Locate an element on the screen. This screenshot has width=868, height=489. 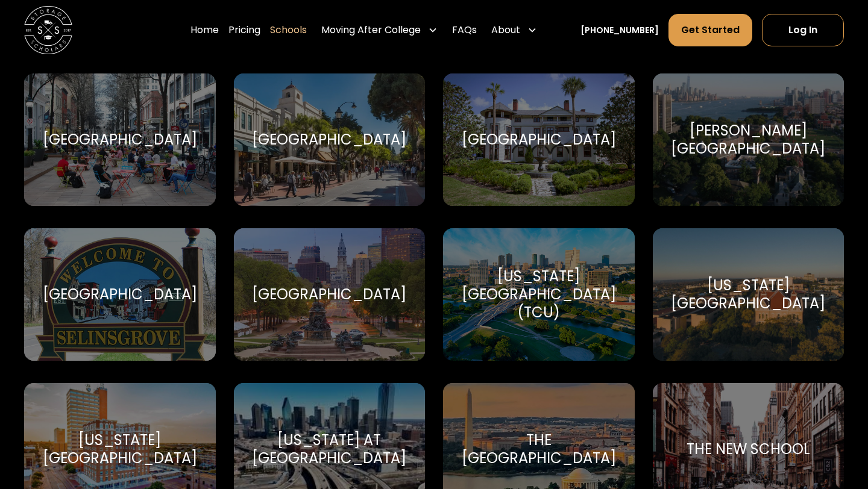
img: Storage Scholars main logo is located at coordinates (48, 30).